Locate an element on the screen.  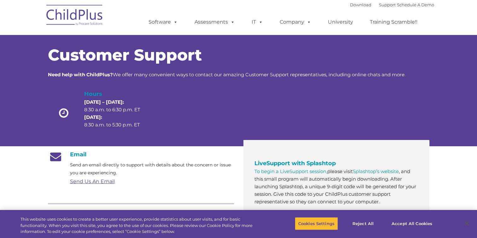
a: To begin a LiveSupport session, is located at coordinates (290, 171).